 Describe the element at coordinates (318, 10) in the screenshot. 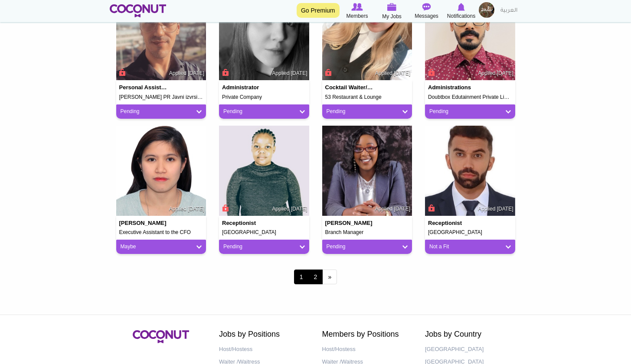

I see `a: Go Premium` at that location.